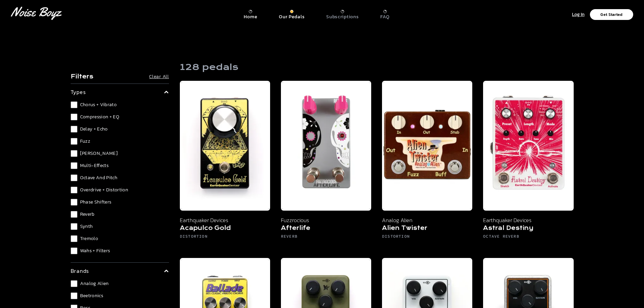  What do you see at coordinates (80, 271) in the screenshot?
I see `p: brands` at bounding box center [80, 271].